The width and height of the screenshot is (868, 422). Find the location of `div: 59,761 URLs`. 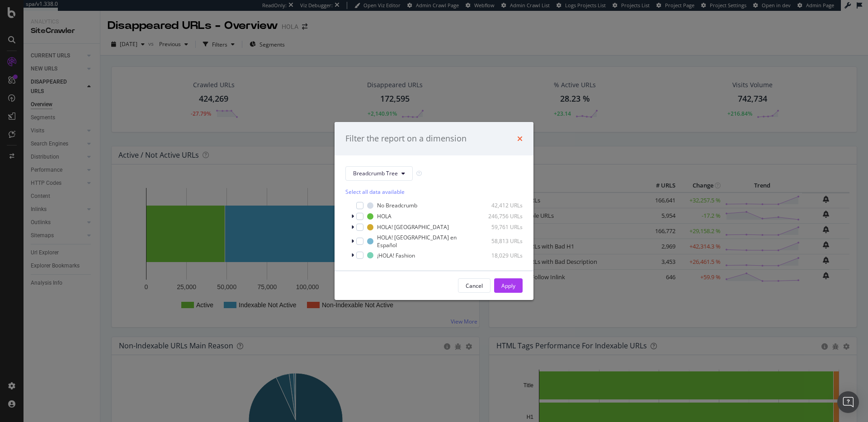

div: 59,761 URLs is located at coordinates (501, 227).